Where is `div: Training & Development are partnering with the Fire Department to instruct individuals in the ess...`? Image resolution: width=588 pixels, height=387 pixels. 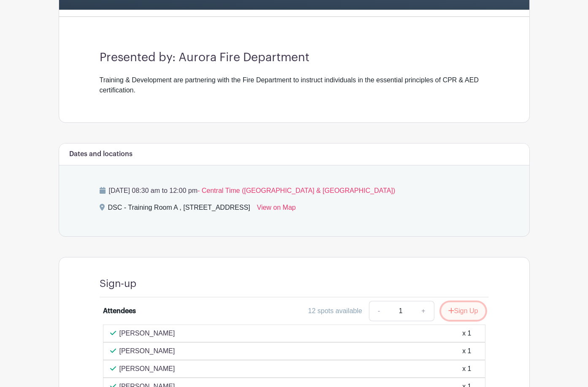 div: Training & Development are partnering with the Fire Department to instruct individuals in the ess... is located at coordinates (294, 85).